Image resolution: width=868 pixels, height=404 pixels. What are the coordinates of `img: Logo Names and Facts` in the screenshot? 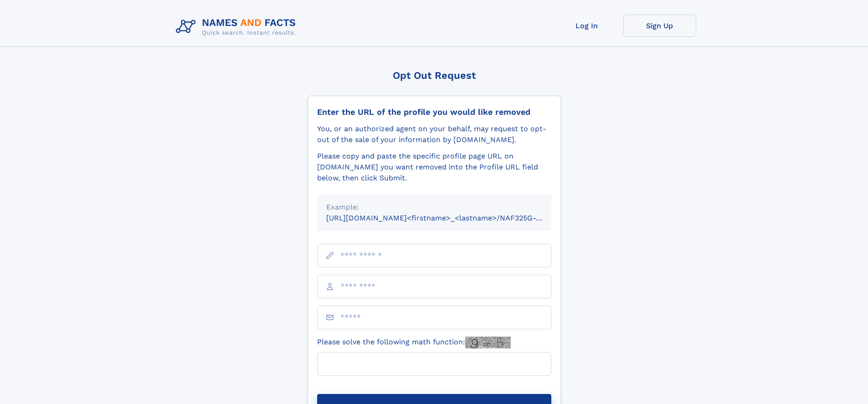 It's located at (238, 27).